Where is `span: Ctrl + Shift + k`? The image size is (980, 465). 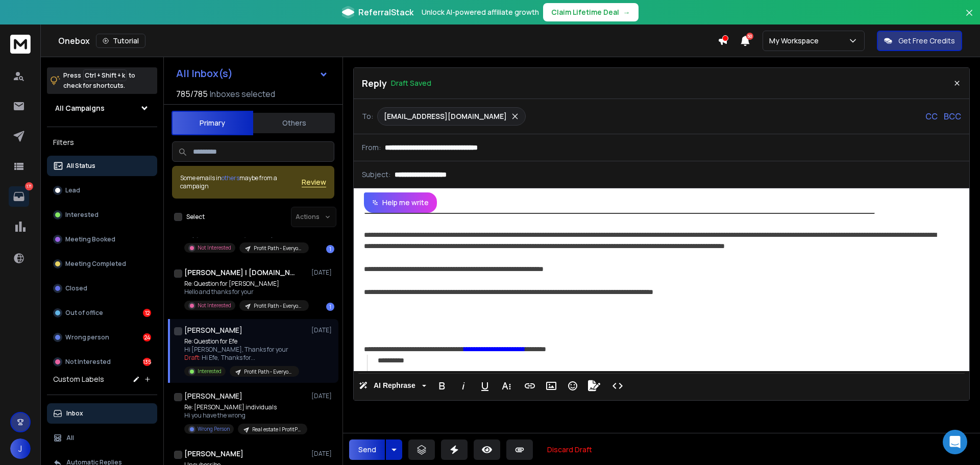 span: Ctrl + Shift + k is located at coordinates (105, 75).